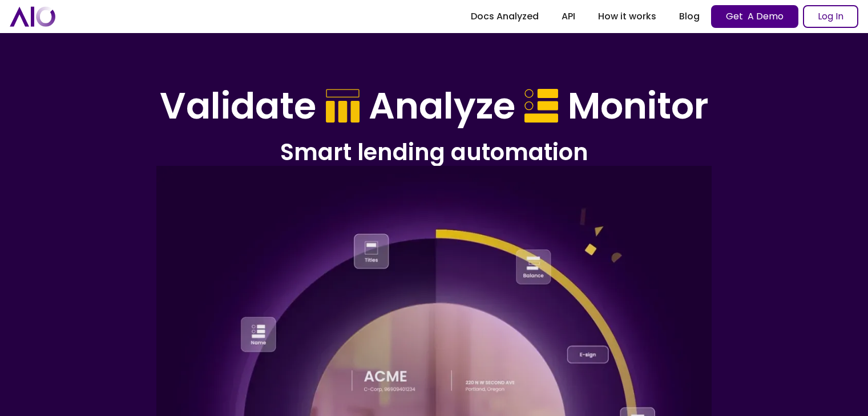 The width and height of the screenshot is (868, 416). I want to click on a: Docs Analyzed, so click(504, 16).